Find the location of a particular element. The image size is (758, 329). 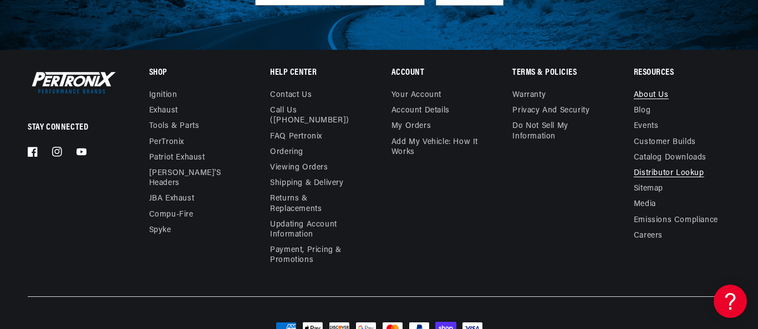

a: Emissions compliance is located at coordinates (676, 221).